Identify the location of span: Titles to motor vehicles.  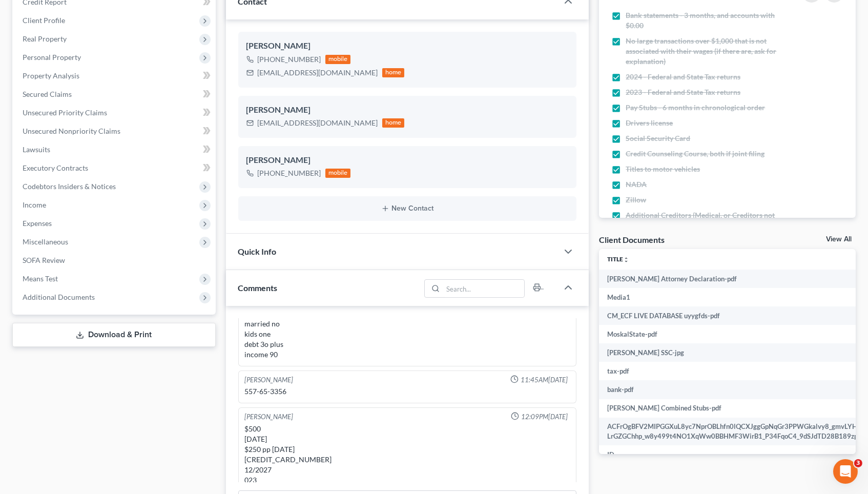
(663, 169).